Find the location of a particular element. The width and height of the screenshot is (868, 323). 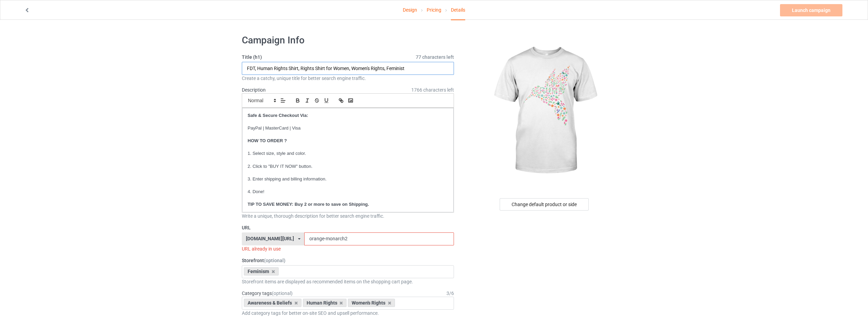

div: Storefront items are displayed as recommended items on the shopping cart page. is located at coordinates (348, 282).